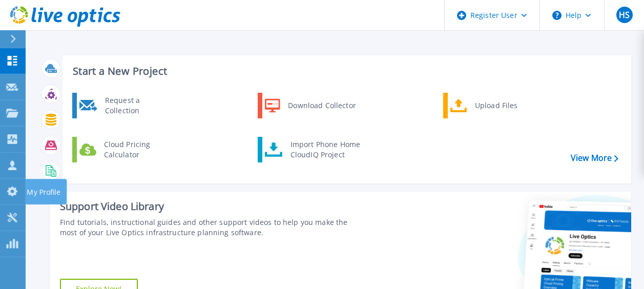  I want to click on div: Find tutorials, instructional guides and other support videos to help you make the most of your L..., so click(211, 227).